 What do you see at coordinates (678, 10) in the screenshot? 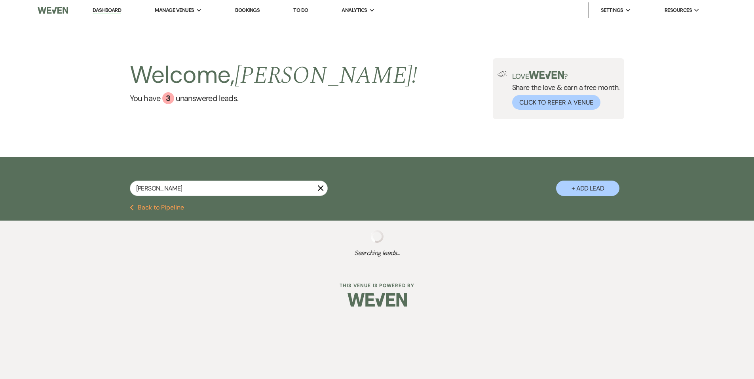
I see `span: Resources` at bounding box center [678, 10].